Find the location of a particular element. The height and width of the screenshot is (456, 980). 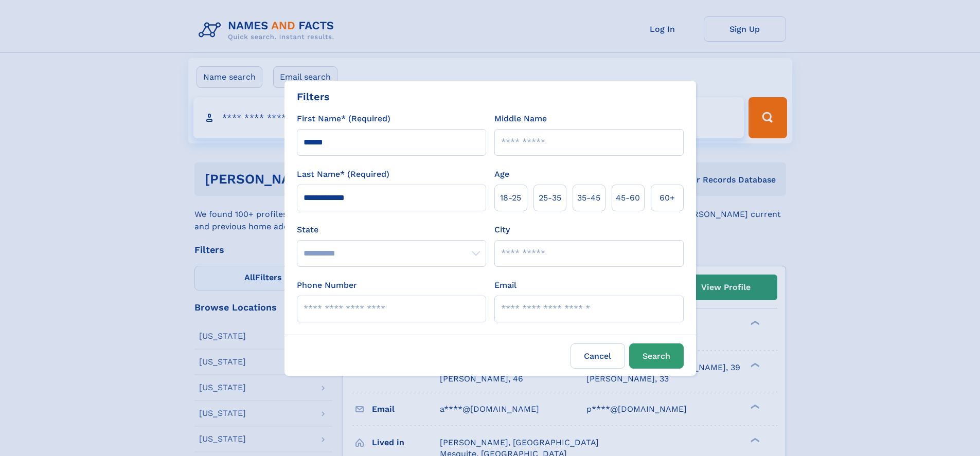

label: Last Name* (Required) is located at coordinates (343, 174).